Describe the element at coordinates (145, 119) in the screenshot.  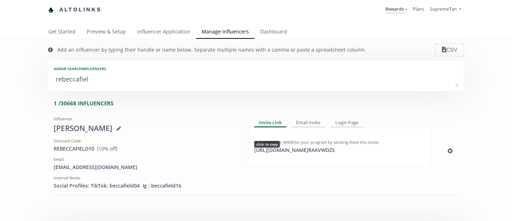
I see `div: Influencer` at that location.